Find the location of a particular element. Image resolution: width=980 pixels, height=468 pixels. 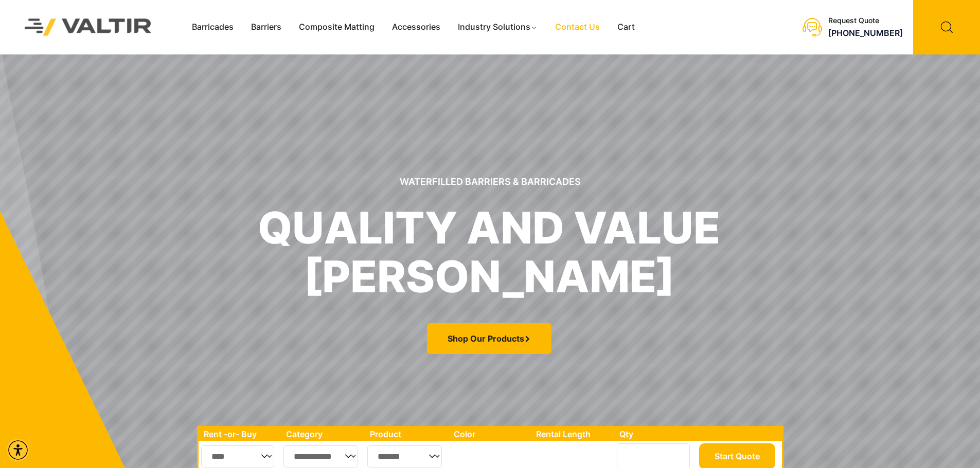

a: Composite Matting is located at coordinates (336, 27).